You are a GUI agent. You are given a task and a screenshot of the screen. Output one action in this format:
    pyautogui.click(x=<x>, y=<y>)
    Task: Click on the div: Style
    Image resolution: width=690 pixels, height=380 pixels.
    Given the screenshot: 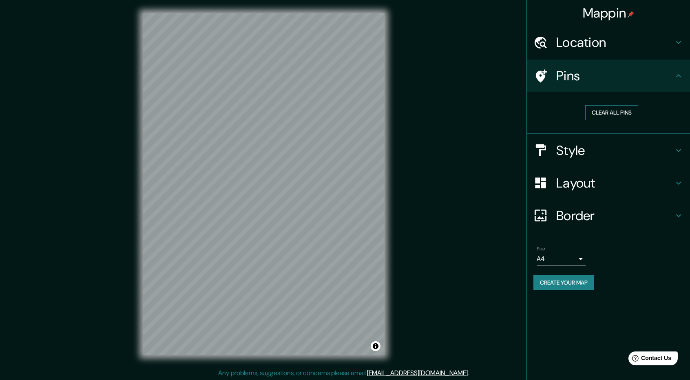 What is the action you would take?
    pyautogui.click(x=608, y=150)
    